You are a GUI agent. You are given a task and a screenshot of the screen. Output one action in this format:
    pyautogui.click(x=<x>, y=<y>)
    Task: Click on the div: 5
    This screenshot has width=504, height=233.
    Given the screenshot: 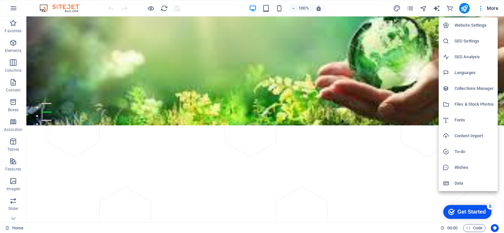 What is the action you would take?
    pyautogui.click(x=52, y=5)
    